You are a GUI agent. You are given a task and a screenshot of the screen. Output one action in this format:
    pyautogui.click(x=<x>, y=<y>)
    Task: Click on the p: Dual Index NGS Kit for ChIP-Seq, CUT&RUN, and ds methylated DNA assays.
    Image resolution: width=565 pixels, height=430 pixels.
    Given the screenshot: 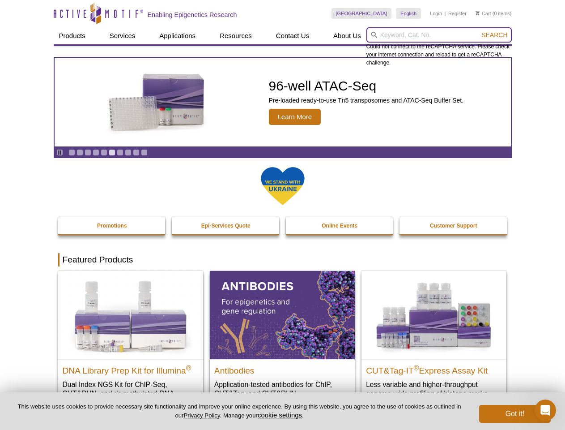 What is the action you would take?
    pyautogui.click(x=131, y=393)
    